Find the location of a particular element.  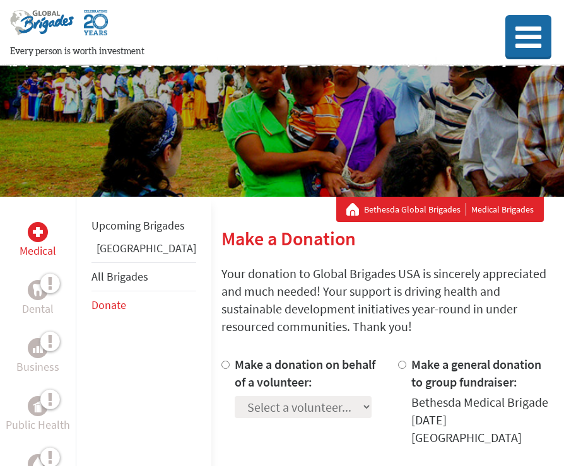

li: Upcoming Brigades is located at coordinates (144, 226).